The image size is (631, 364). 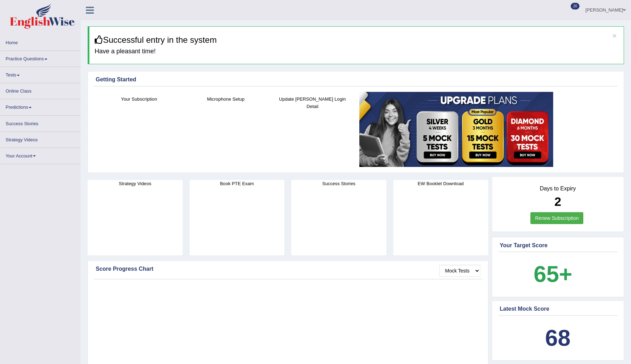 What do you see at coordinates (40, 74) in the screenshot?
I see `a: Tests` at bounding box center [40, 74].